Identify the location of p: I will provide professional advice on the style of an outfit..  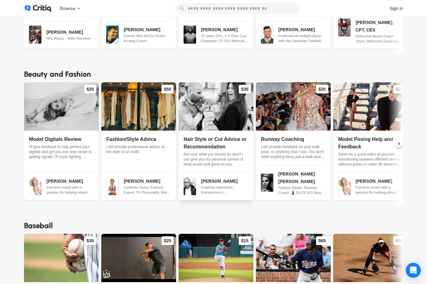
(139, 149).